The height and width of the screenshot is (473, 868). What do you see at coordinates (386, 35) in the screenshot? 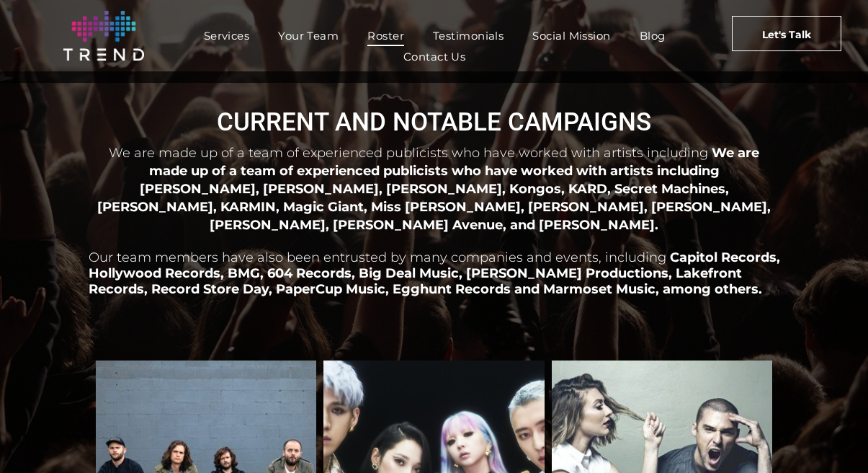
I see `a: Roster` at bounding box center [386, 35].